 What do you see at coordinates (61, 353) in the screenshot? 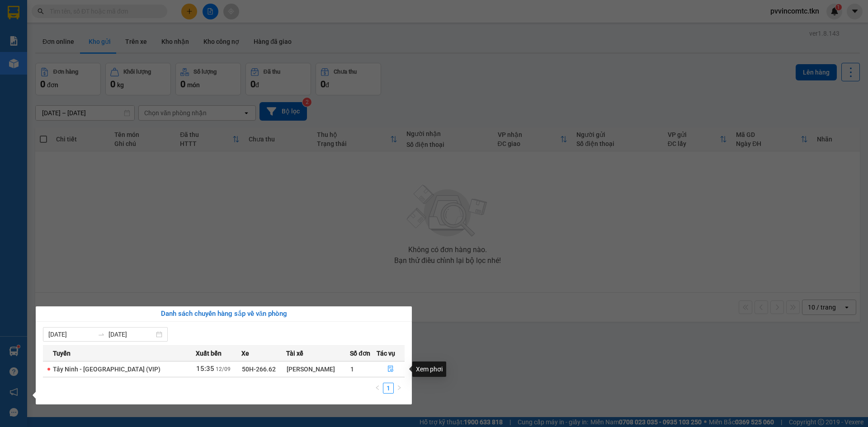
I see `span: Tuyến` at bounding box center [61, 353].